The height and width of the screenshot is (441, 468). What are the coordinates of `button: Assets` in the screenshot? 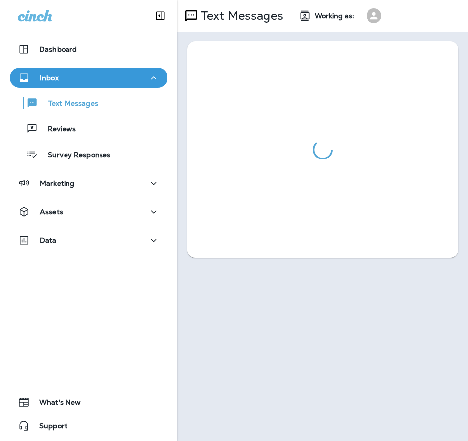 It's located at (89, 212).